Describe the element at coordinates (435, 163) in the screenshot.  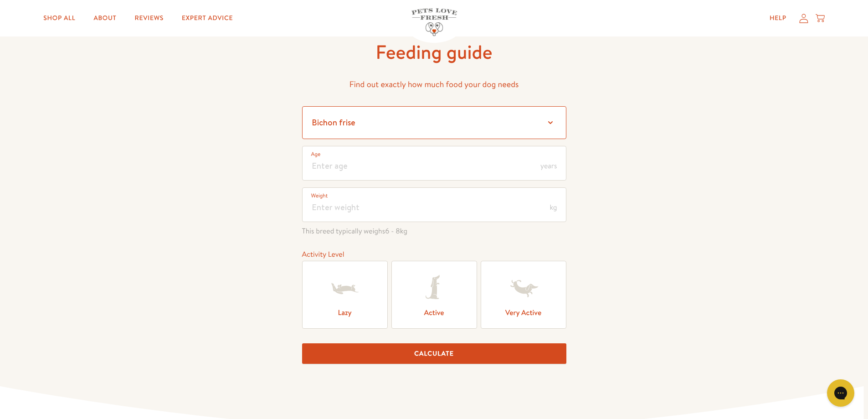
I see `input: Enter age` at that location.